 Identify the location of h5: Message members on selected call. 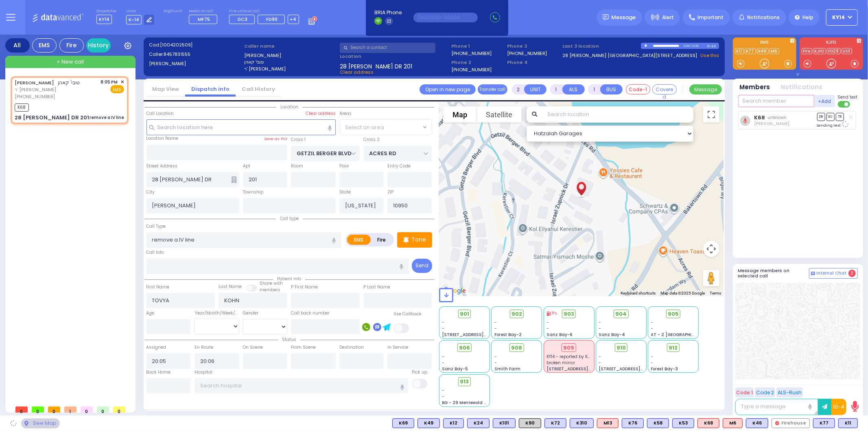
(774, 273).